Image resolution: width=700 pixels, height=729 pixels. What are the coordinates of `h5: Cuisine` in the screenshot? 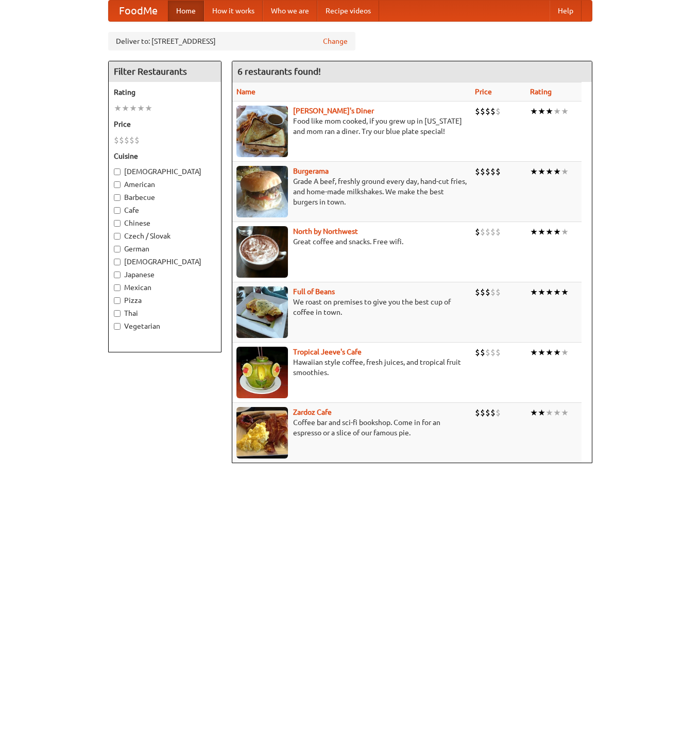 It's located at (165, 156).